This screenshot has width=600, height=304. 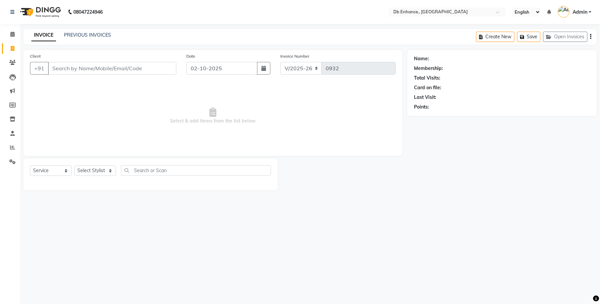 I want to click on label: Date, so click(x=191, y=56).